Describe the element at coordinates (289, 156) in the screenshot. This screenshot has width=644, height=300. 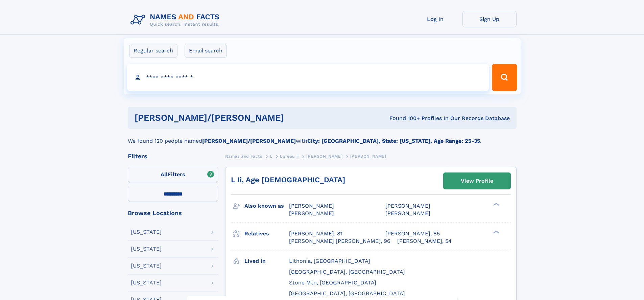
I see `a: Lareau ii` at that location.